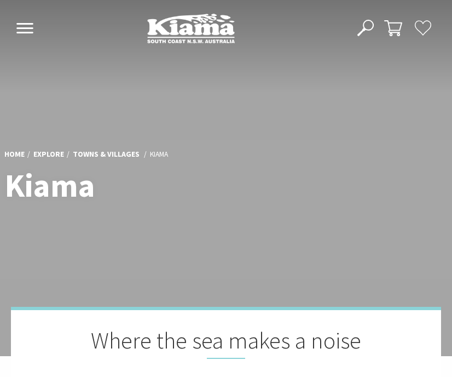  I want to click on a: Towns & Villages, so click(106, 154).